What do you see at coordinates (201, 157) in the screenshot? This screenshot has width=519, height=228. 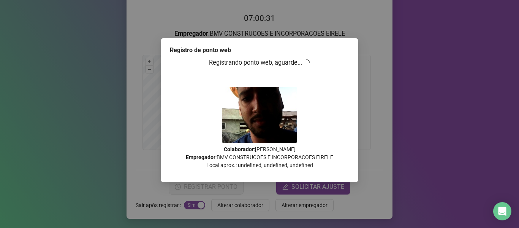 I see `strong: Empregador` at bounding box center [201, 157].